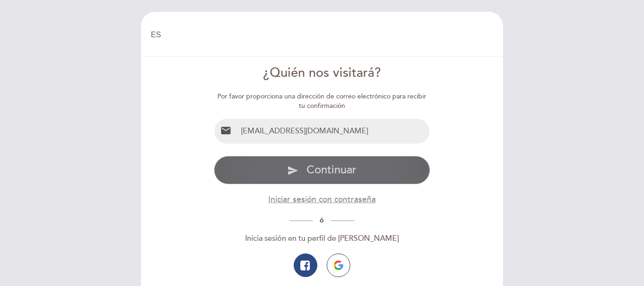 The image size is (644, 286). I want to click on div: ¿Quién nos visitará?, so click(322, 73).